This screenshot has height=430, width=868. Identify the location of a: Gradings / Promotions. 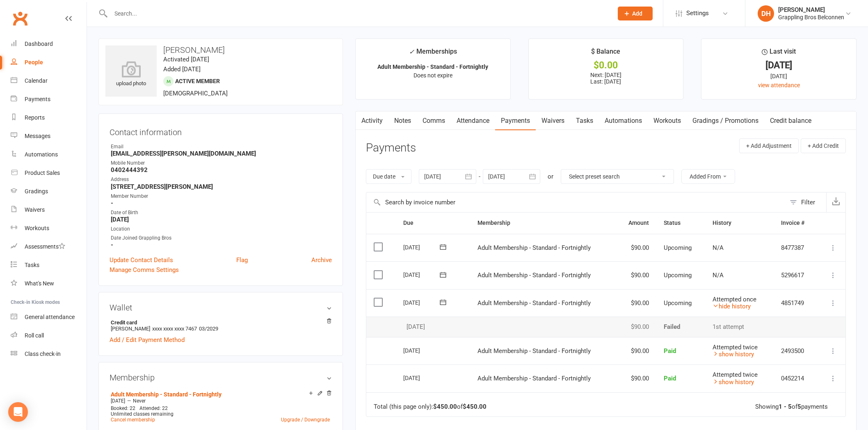
(725, 121).